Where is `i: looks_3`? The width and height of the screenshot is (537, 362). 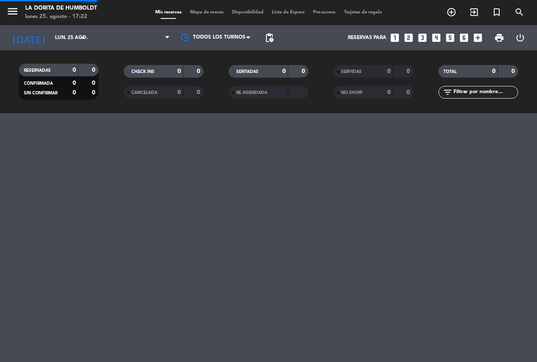
i: looks_3 is located at coordinates (422, 38).